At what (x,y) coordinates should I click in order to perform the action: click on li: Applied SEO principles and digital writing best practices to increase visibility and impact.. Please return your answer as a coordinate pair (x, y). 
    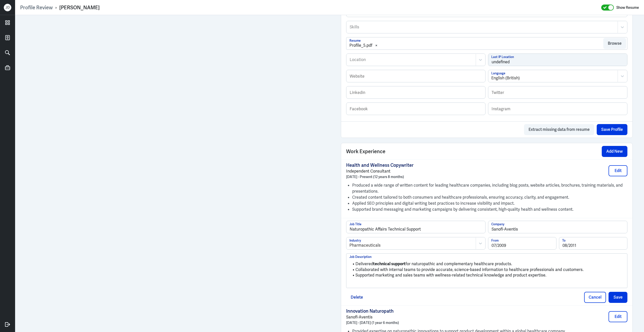
    Looking at the image, I should click on (490, 203).